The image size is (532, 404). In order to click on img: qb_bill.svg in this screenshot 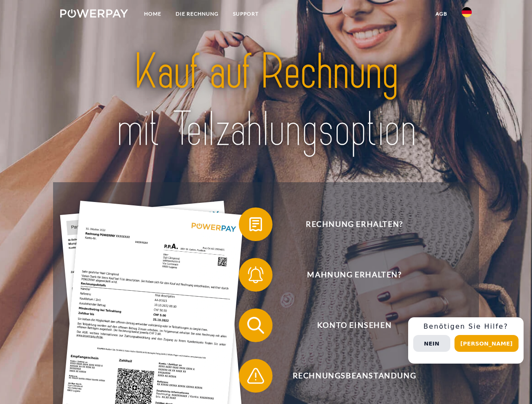, I will do `click(256, 224)`.